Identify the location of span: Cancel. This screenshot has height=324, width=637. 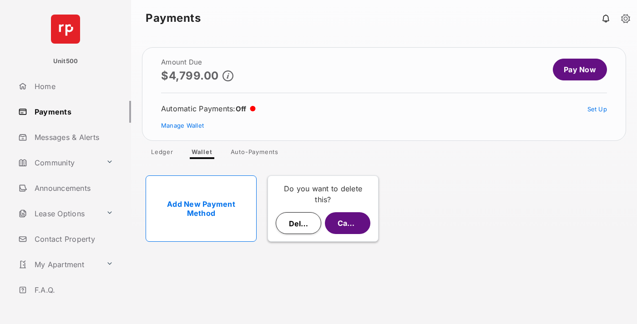
(350, 223).